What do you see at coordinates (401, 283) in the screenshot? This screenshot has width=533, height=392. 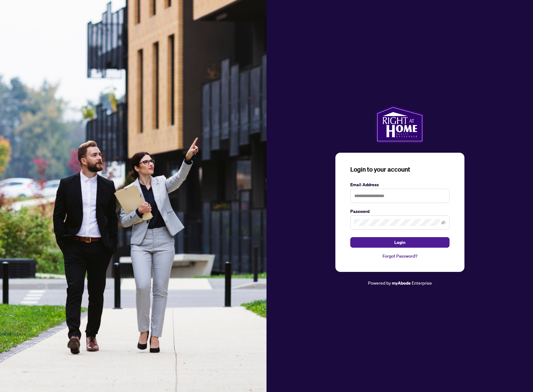 I see `a: myAbode` at bounding box center [401, 283].